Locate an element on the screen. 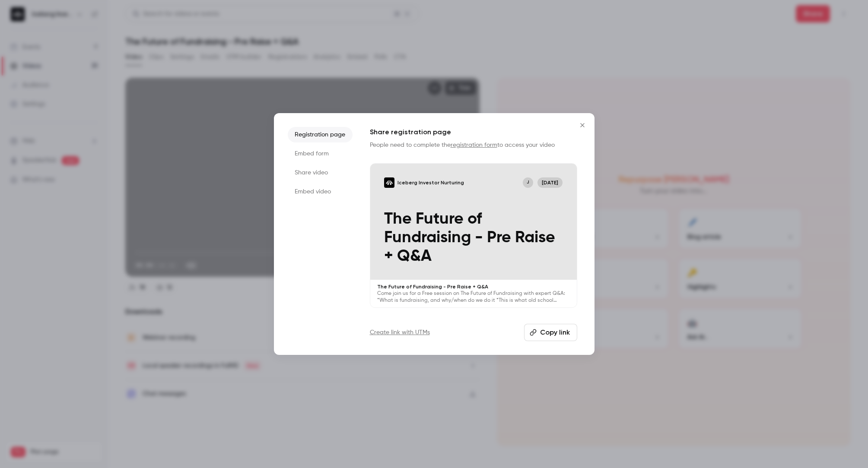  p: Come join us for a Free session on The Future of Fundraising with expert Q&A: *What is fundraisin... is located at coordinates (474, 297).